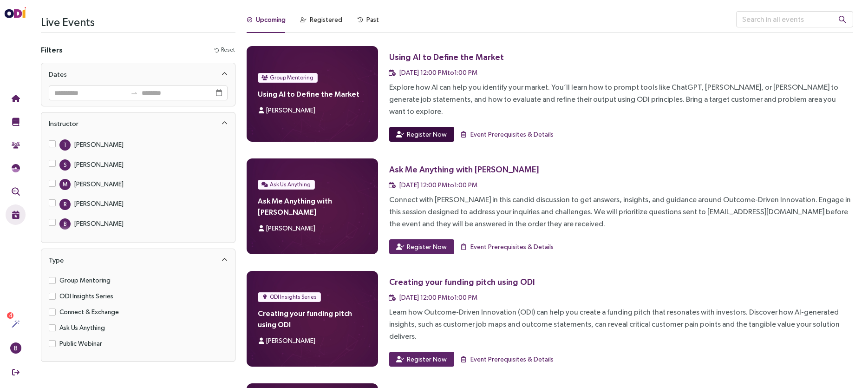 Image resolution: width=868 pixels, height=388 pixels. Describe the element at coordinates (15, 191) in the screenshot. I see `button: Outcome Validation` at that location.